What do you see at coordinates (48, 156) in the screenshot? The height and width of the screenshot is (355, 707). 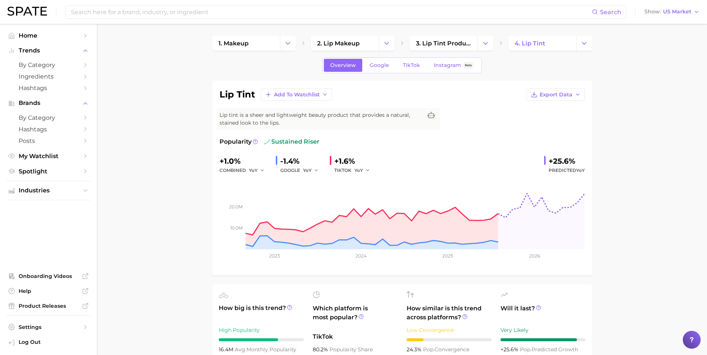 I see `span: My Watchlist` at bounding box center [48, 156].